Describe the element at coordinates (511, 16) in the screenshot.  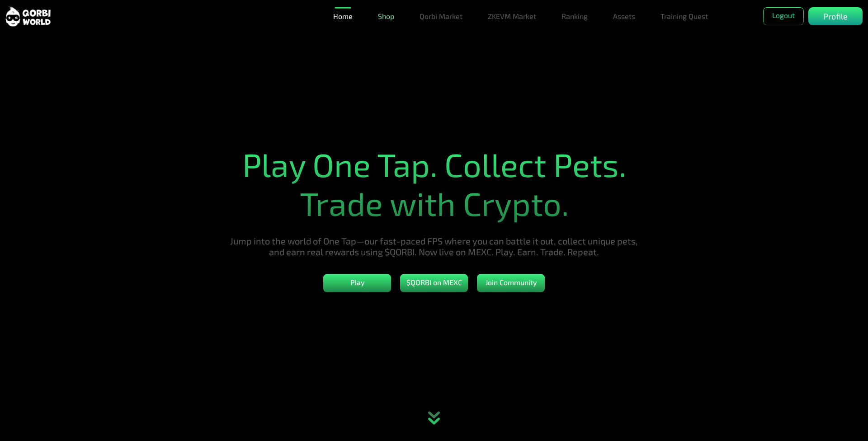
I see `a: ZKEVM Market` at that location.